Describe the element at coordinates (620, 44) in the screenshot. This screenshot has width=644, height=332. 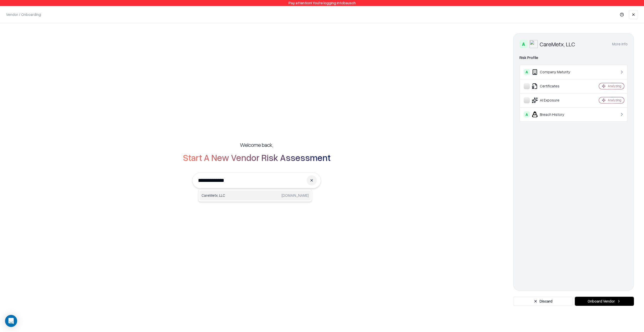
I see `button: More info` at that location.